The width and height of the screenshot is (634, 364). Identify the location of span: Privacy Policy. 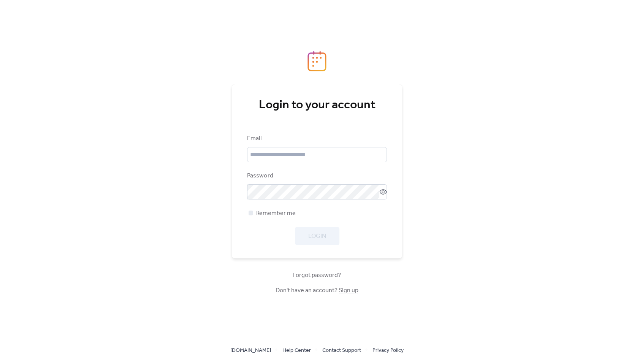
(388, 351).